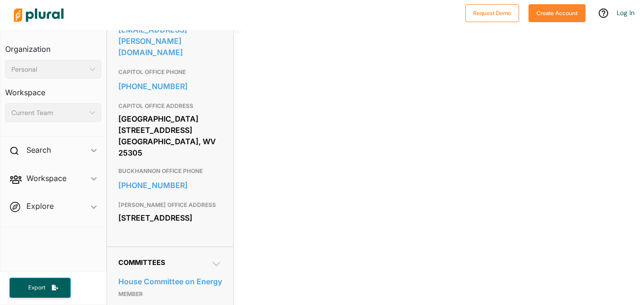 The image size is (644, 305). Describe the element at coordinates (170, 295) in the screenshot. I see `p: Member` at that location.